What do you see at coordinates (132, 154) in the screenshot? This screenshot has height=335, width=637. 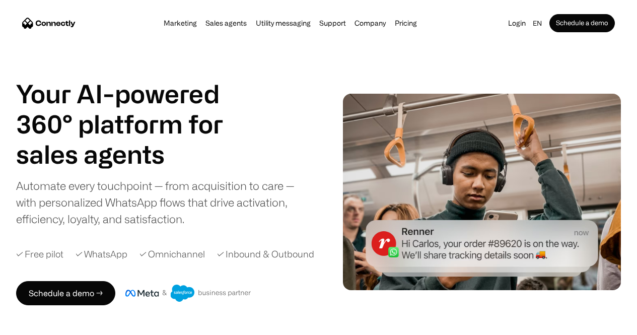 I see `div: 4 of 4` at bounding box center [132, 154].